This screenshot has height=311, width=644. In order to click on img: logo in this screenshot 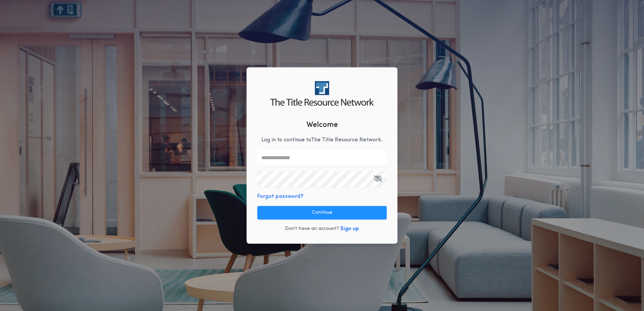, I will do `click(322, 93)`.